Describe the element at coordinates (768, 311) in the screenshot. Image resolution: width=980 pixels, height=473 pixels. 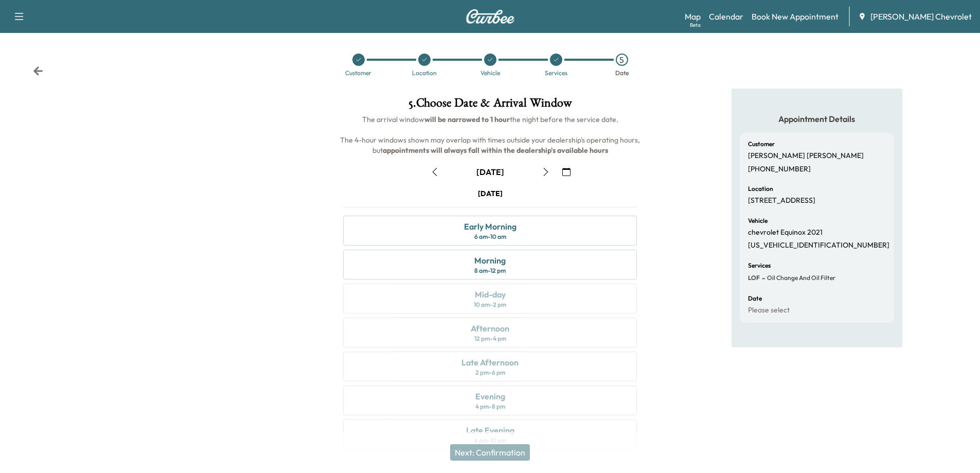
I see `p: Please select` at that location.